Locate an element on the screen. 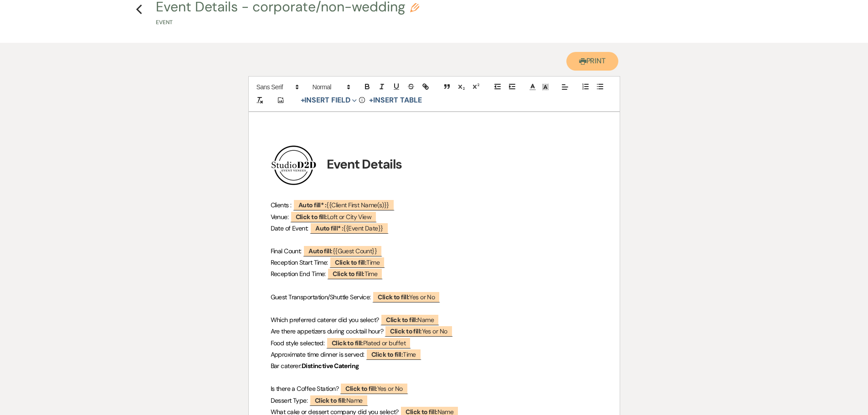 The image size is (868, 415). span: Clients : is located at coordinates (281, 205).